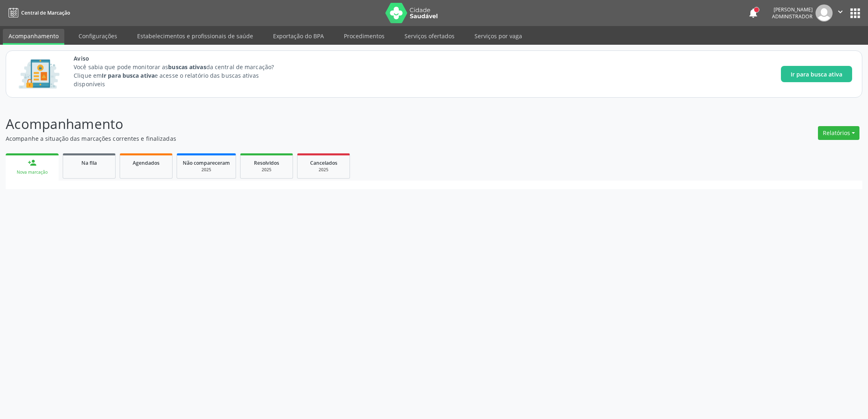 The height and width of the screenshot is (419, 868). I want to click on a: Procedimentos, so click(364, 36).